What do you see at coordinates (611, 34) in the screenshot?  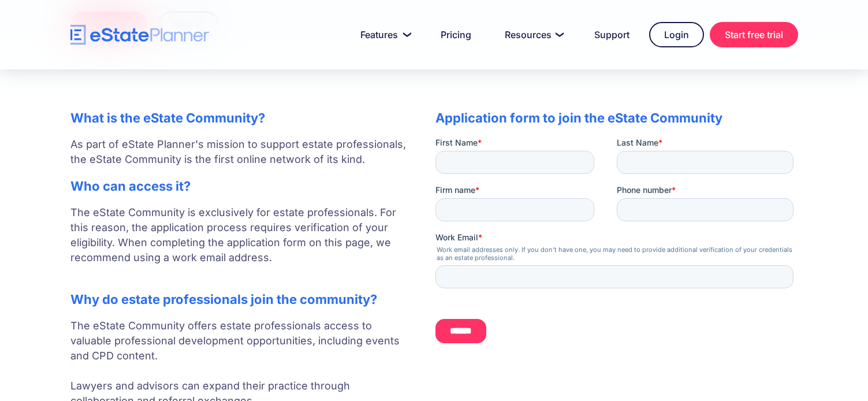 I see `a: Support` at bounding box center [611, 34].